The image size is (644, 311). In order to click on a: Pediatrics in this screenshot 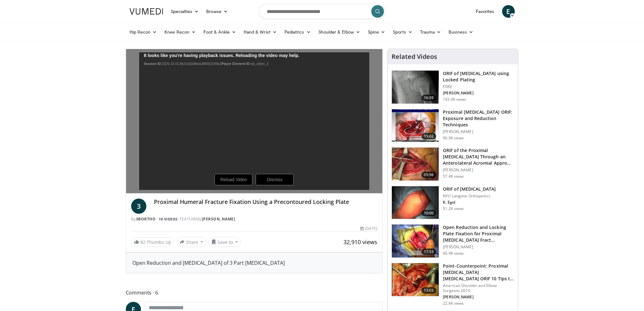, I will do `click(297, 32)`.